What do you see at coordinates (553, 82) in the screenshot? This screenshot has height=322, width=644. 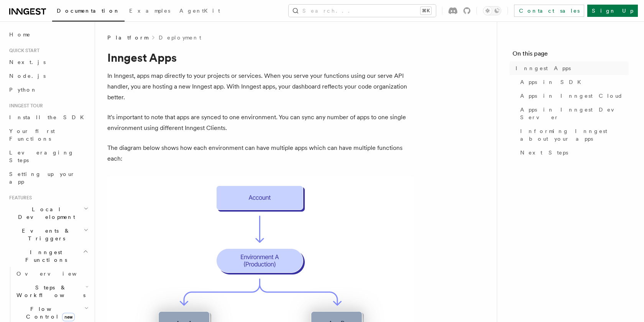 I see `span: Apps in SDK` at bounding box center [553, 82].